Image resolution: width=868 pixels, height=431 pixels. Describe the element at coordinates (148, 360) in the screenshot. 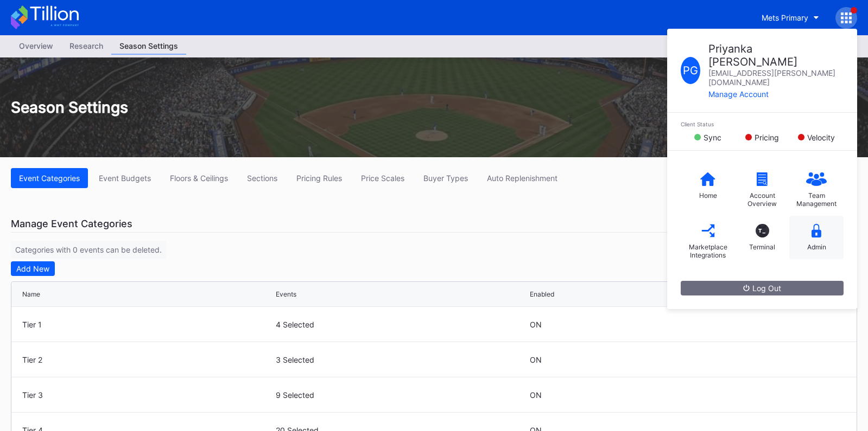

I see `div: Tier 2` at that location.